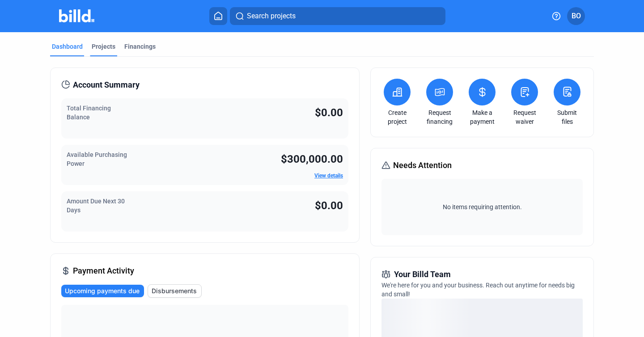 The width and height of the screenshot is (644, 337). I want to click on span: Payment Activity, so click(103, 271).